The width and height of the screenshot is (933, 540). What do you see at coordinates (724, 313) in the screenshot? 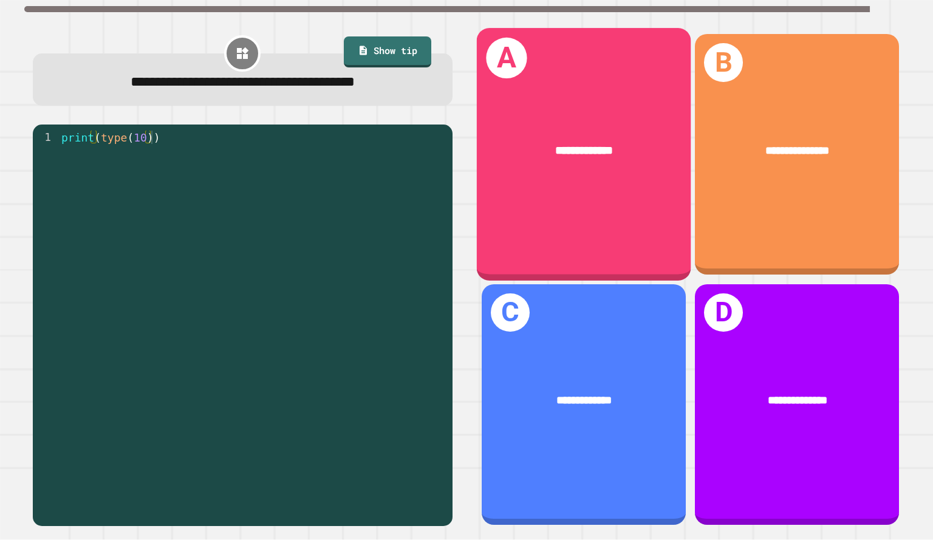
I see `h1: D` at bounding box center [724, 313].